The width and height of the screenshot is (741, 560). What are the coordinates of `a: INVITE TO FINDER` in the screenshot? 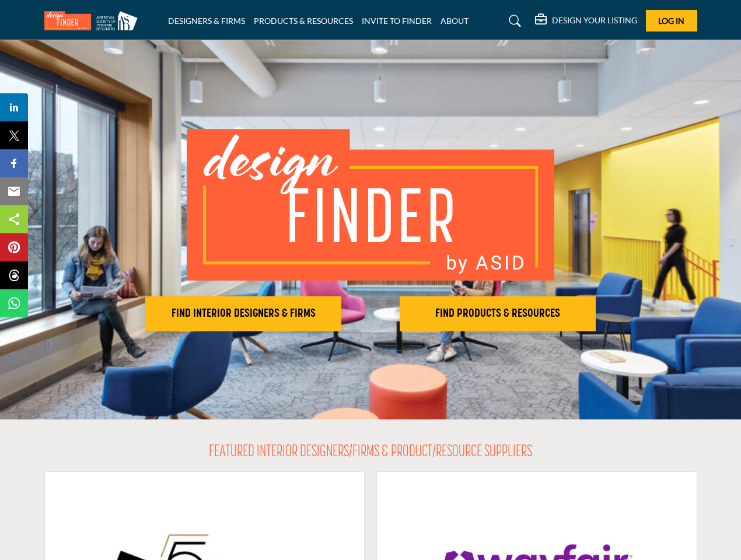 It's located at (397, 21).